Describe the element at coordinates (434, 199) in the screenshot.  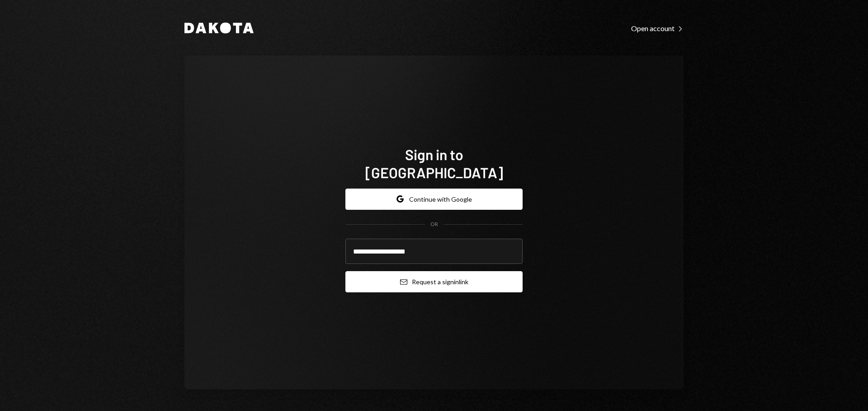
I see `button: Continue with Google` at that location.